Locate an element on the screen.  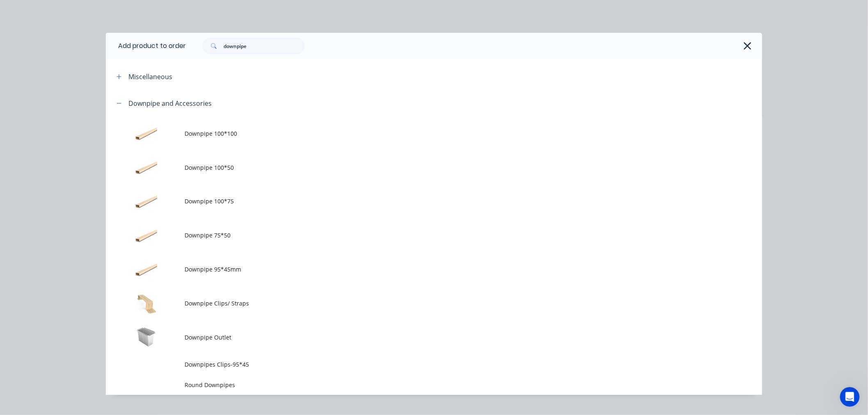
span: Downpipe 100*100 is located at coordinates (415, 133).